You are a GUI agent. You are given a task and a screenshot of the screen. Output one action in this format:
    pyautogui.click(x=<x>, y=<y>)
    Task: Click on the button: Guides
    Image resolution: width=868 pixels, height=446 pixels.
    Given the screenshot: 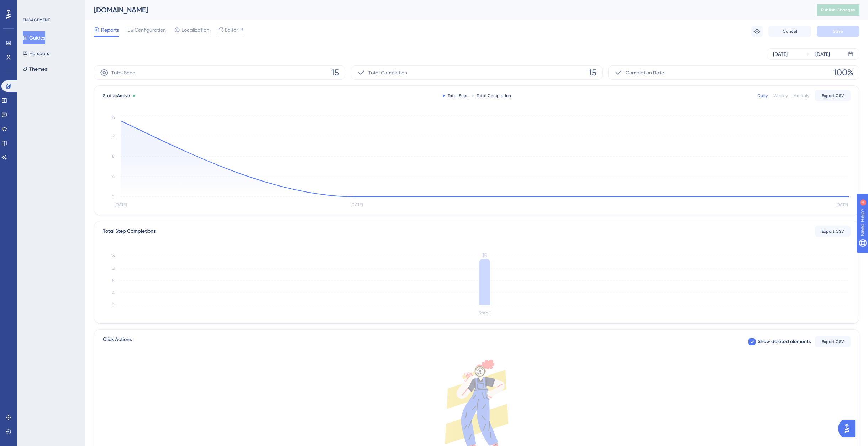 What is the action you would take?
    pyautogui.click(x=34, y=38)
    